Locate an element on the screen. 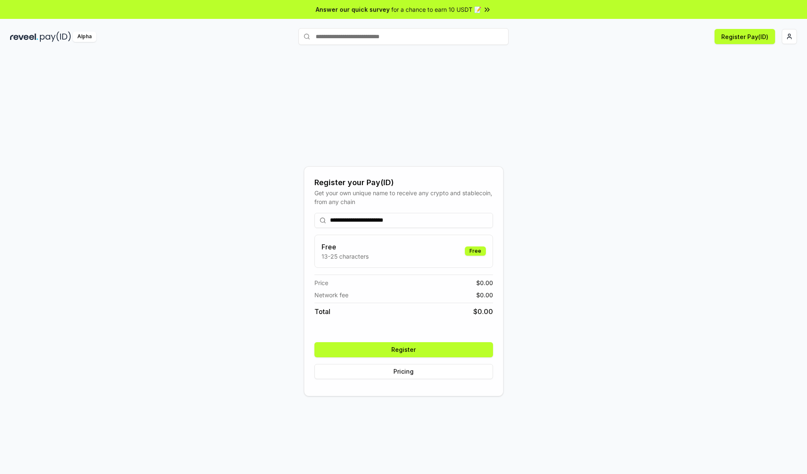 Image resolution: width=807 pixels, height=474 pixels. span: Network fee is located at coordinates (331, 295).